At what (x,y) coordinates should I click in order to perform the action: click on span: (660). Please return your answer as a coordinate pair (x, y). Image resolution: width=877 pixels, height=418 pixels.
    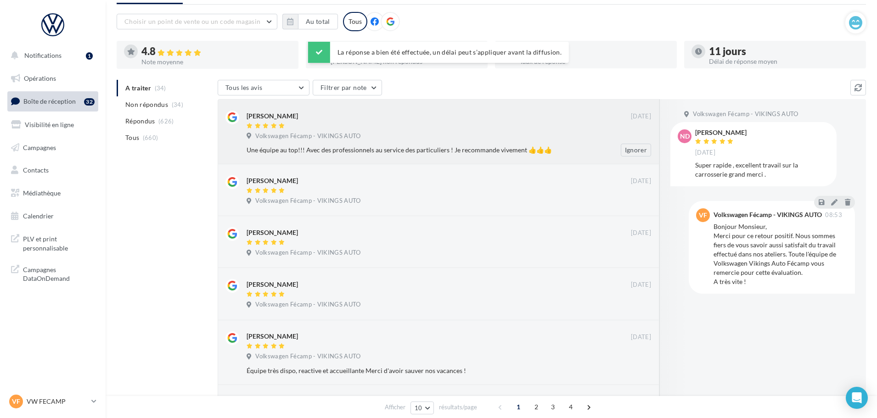
    Looking at the image, I should click on (151, 138).